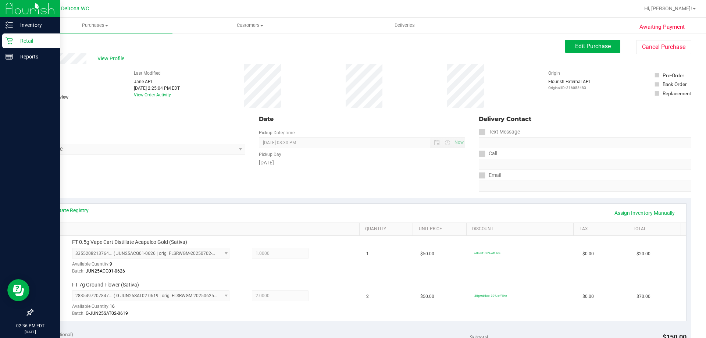 This screenshot has height=338, width=706. I want to click on span: Deliveries, so click(405, 25).